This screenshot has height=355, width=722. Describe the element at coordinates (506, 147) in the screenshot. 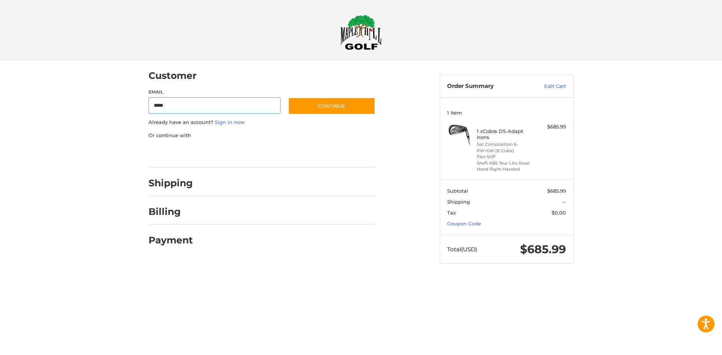

I see `li: Set Composition 6-PW+GW (6 Clubs)` at that location.